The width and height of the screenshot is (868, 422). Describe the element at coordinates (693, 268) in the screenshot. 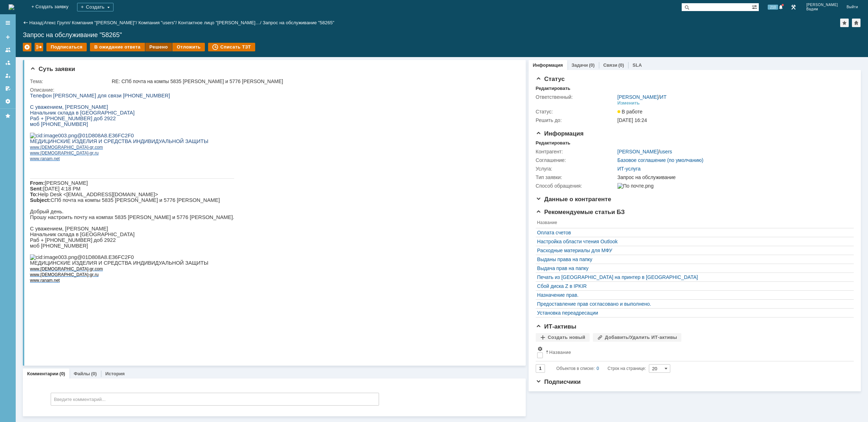

I see `a: Выдача прав на папку` at that location.